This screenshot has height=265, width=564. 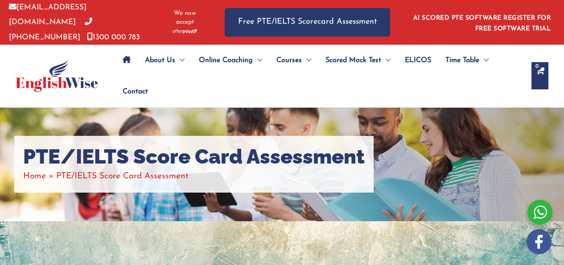 I want to click on span: PTE/IELTS Score Card Assessment, so click(x=122, y=176).